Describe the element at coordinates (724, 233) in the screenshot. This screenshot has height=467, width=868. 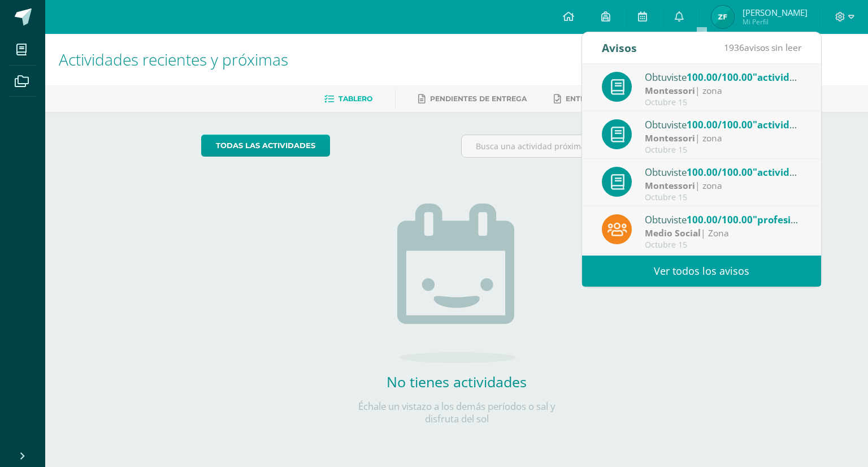
I see `div: | Zona` at that location.